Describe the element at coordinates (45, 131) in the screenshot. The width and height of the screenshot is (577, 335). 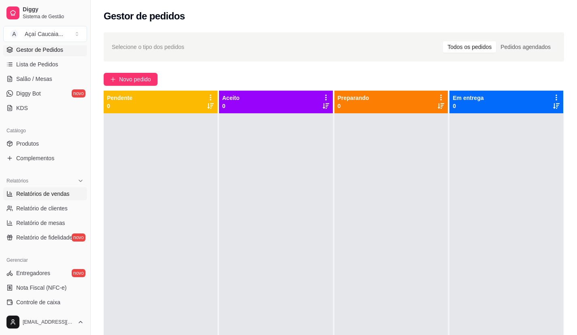
I see `div: Catálogo` at that location.